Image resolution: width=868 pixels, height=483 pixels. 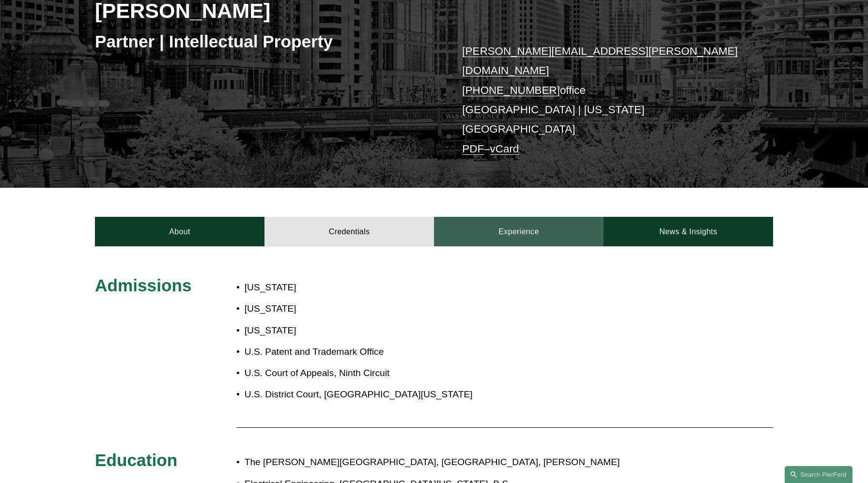 I want to click on p: U.S. Court of Appeals, Ninth Circuit, so click(x=368, y=374).